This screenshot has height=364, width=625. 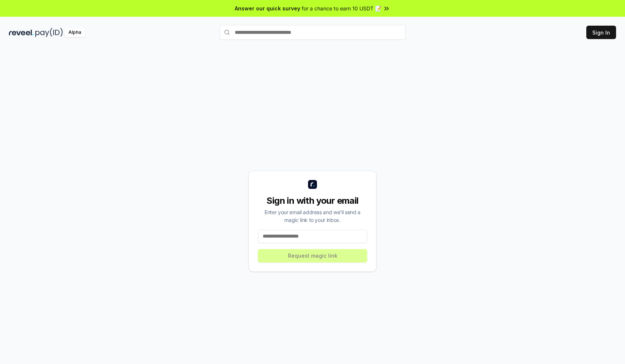 I want to click on div: Enter your email address and we’ll send a magic link to your inbox., so click(x=312, y=216).